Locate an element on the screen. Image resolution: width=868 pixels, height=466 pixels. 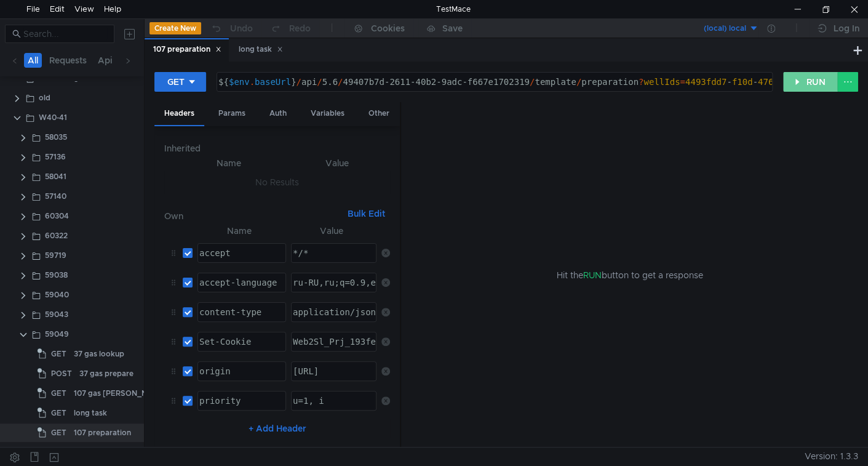
div: 59049 is located at coordinates (57, 334).